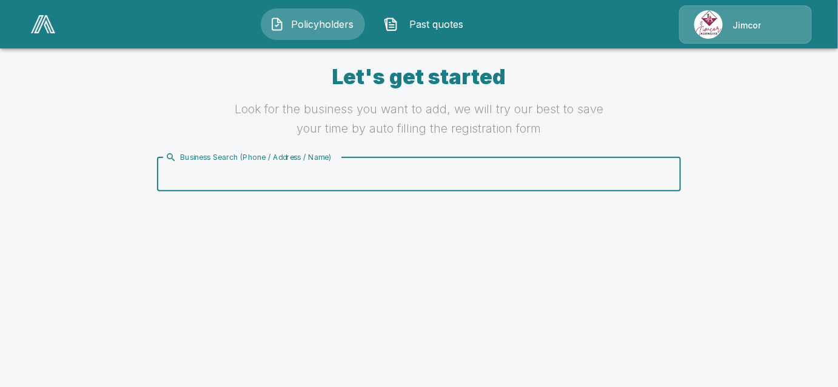 This screenshot has width=838, height=387. Describe the element at coordinates (808, 358) in the screenshot. I see `div: Chat Widget` at that location.